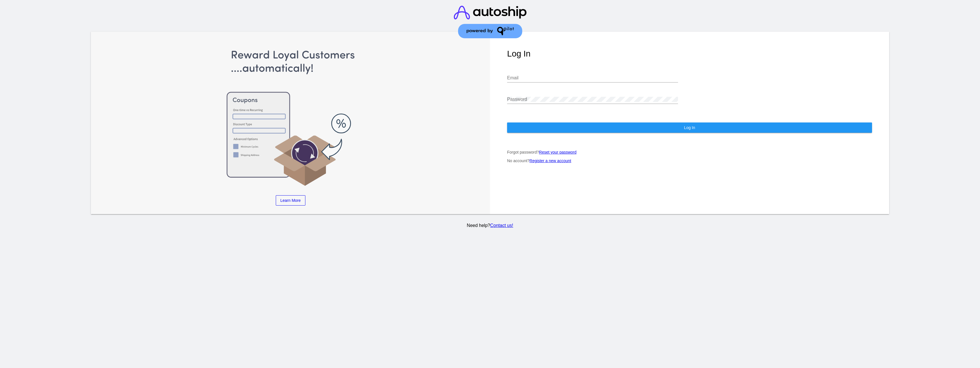 Image resolution: width=980 pixels, height=368 pixels. What do you see at coordinates (593, 78) in the screenshot?
I see `input: Email` at bounding box center [593, 78].